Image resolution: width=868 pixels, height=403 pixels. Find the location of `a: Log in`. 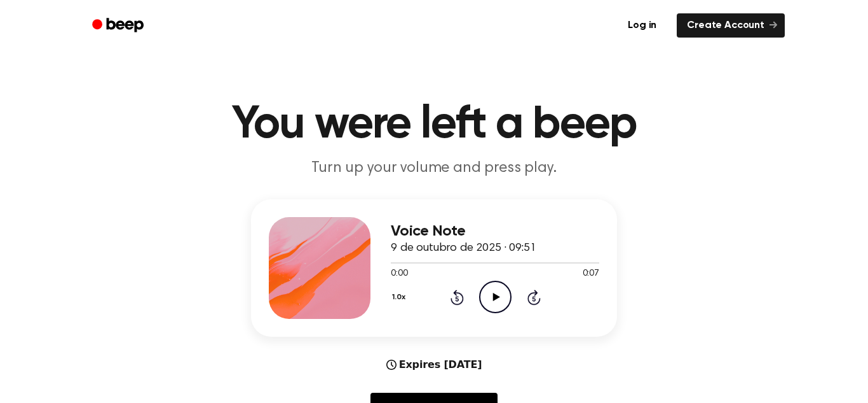

a: Log in is located at coordinates (642, 26).